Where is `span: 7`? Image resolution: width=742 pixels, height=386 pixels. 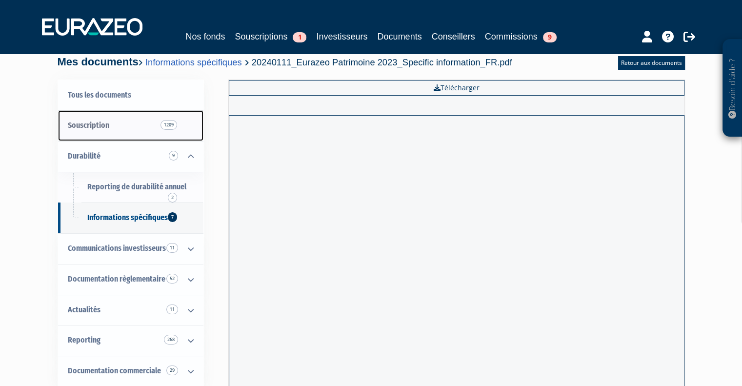 span: 7 is located at coordinates (172, 217).